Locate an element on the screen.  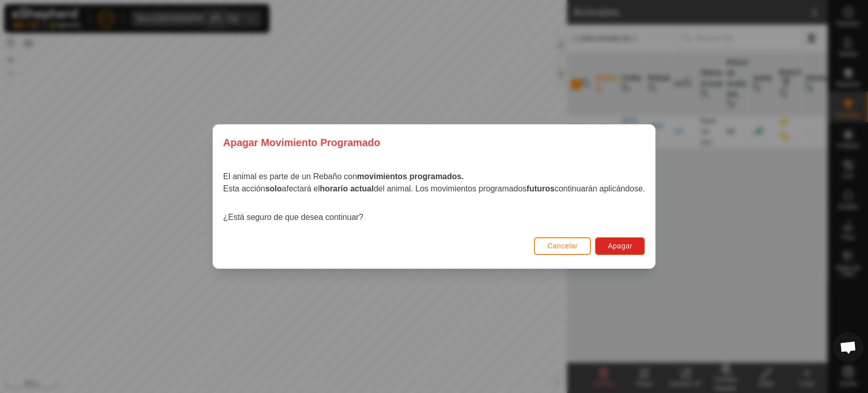
button: Cancelar is located at coordinates (563, 246).